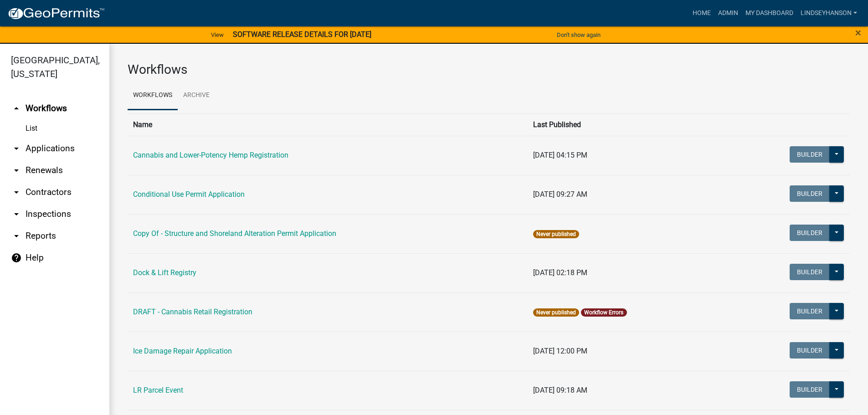 The image size is (868, 415). What do you see at coordinates (702, 13) in the screenshot?
I see `a: Home` at bounding box center [702, 13].